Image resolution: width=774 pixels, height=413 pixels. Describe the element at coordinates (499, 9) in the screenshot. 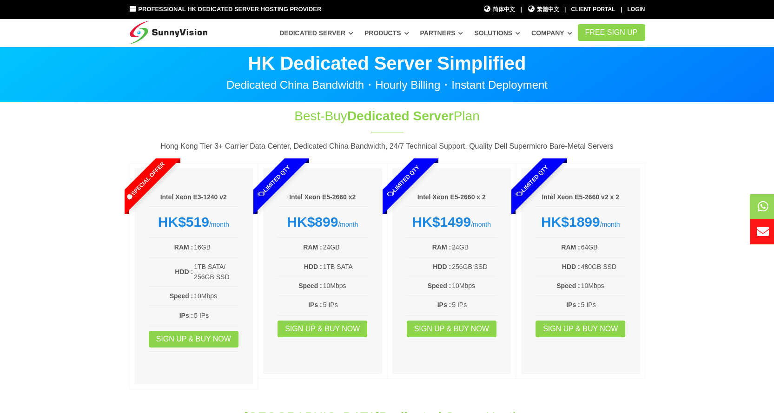

I see `span: 简体中文` at that location.